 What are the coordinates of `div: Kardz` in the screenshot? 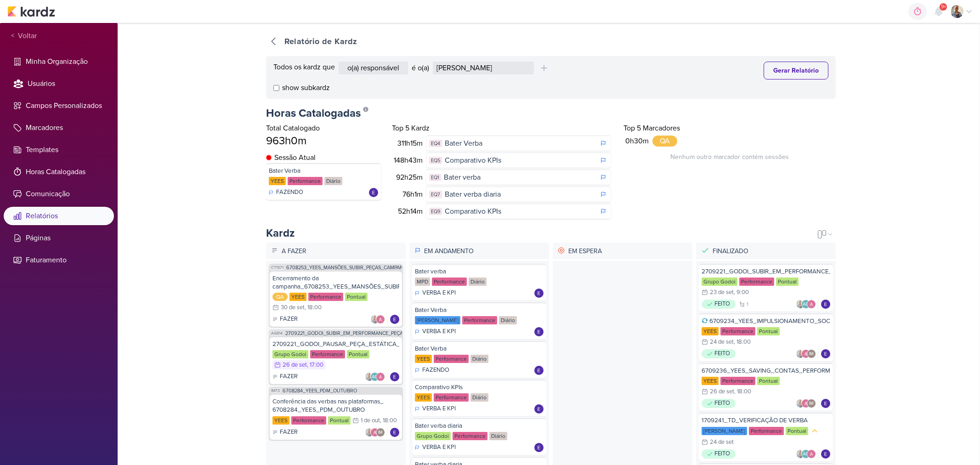 It's located at (280, 233).